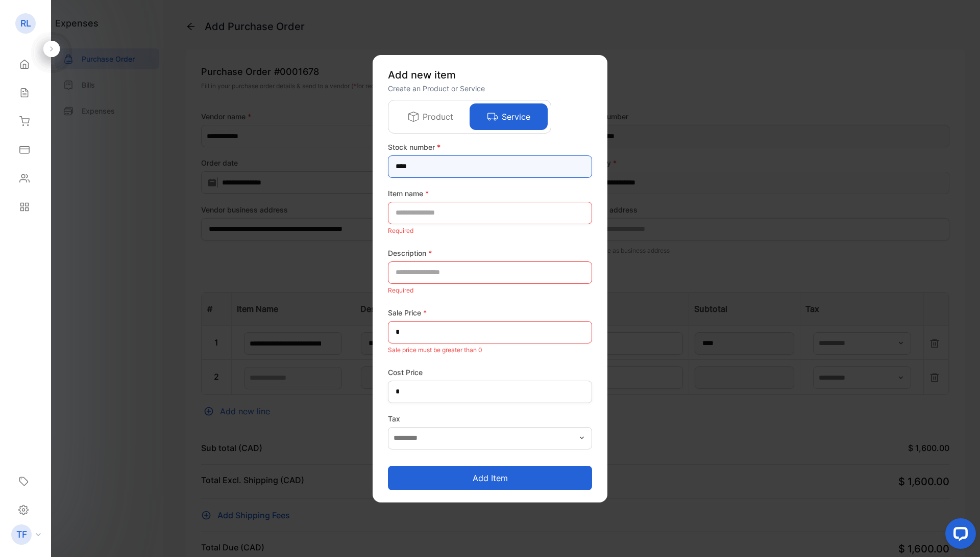 The height and width of the screenshot is (557, 980). Describe the element at coordinates (490, 478) in the screenshot. I see `button: Add item` at that location.